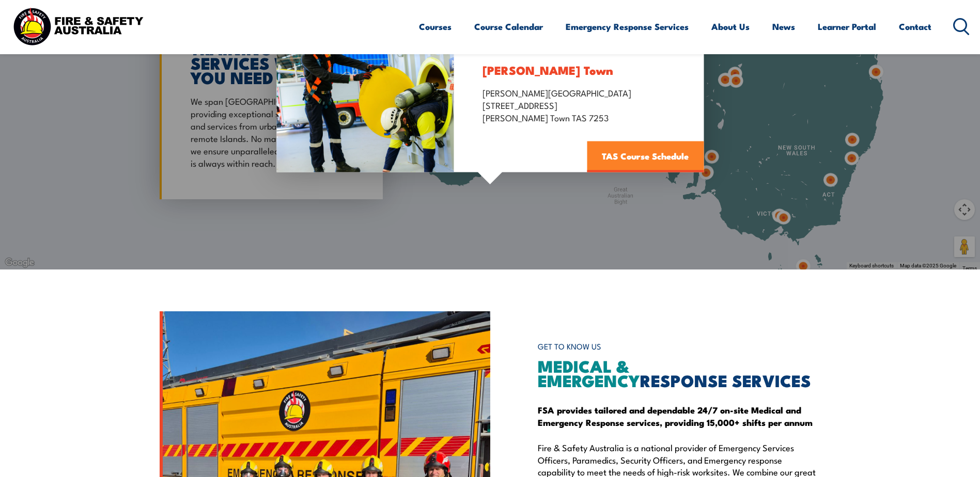 The height and width of the screenshot is (477, 980). What do you see at coordinates (784, 26) in the screenshot?
I see `a: News` at bounding box center [784, 26].